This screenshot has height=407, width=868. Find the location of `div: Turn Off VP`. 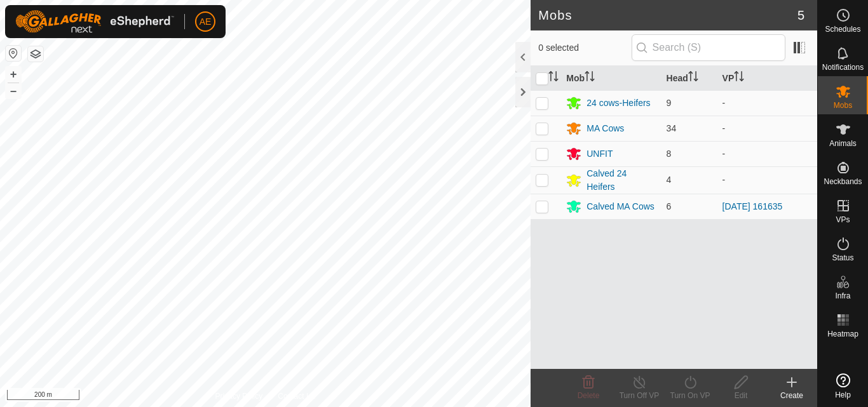

div: Turn Off VP is located at coordinates (640, 396).